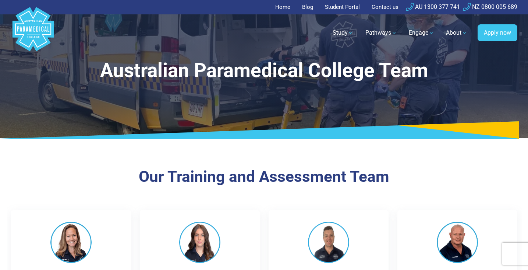  Describe the element at coordinates (458, 242) in the screenshot. I see `img: Jens Hojby` at that location.